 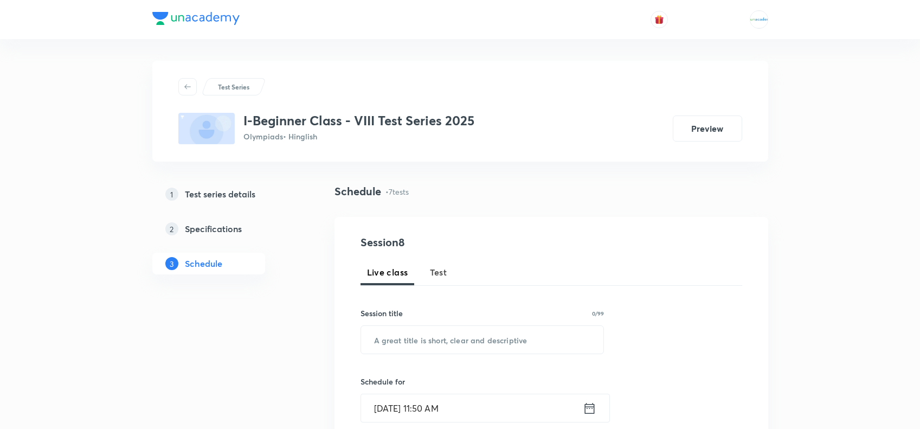 What do you see at coordinates (759, 20) in the screenshot?
I see `img: MOHAMMED SHOAIB` at bounding box center [759, 20].